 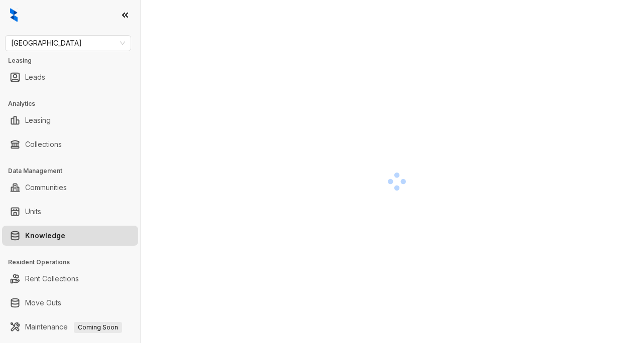 I want to click on li: Knowledge, so click(x=70, y=236).